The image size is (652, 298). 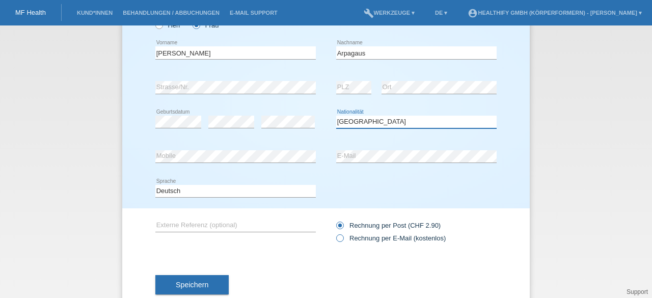 I want to click on button: Speichern, so click(x=192, y=285).